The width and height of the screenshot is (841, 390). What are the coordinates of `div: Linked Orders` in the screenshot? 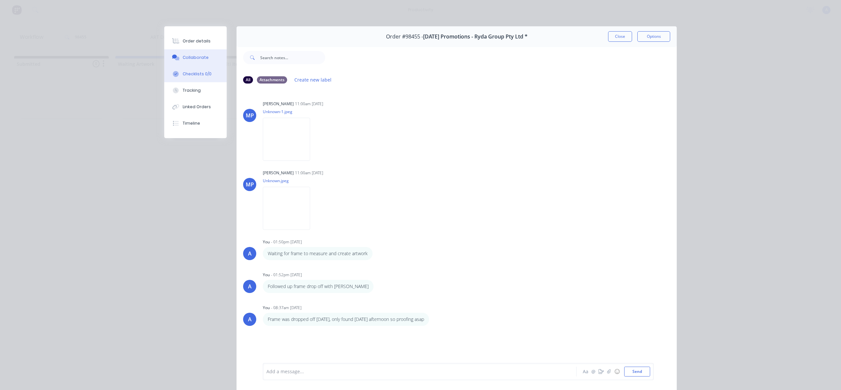 It's located at (197, 107).